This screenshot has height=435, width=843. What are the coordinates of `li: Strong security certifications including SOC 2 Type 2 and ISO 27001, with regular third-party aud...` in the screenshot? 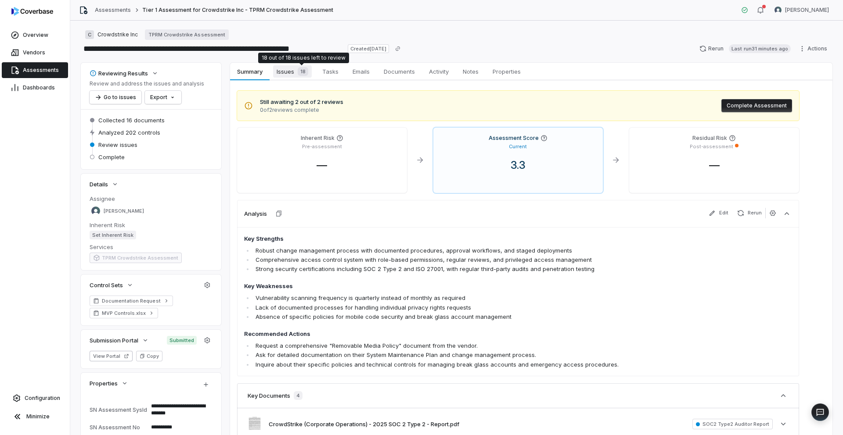 It's located at (467, 269).